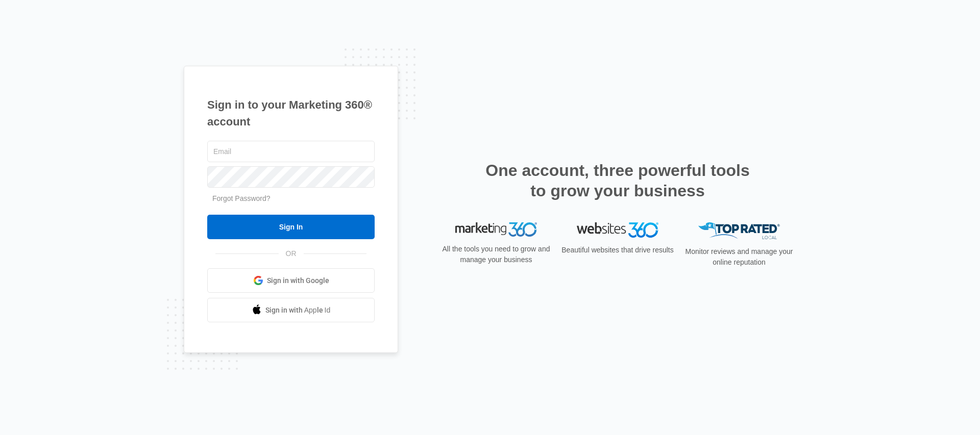 Image resolution: width=980 pixels, height=435 pixels. Describe the element at coordinates (496, 254) in the screenshot. I see `p: All the tools you need to grow and manage your business` at that location.